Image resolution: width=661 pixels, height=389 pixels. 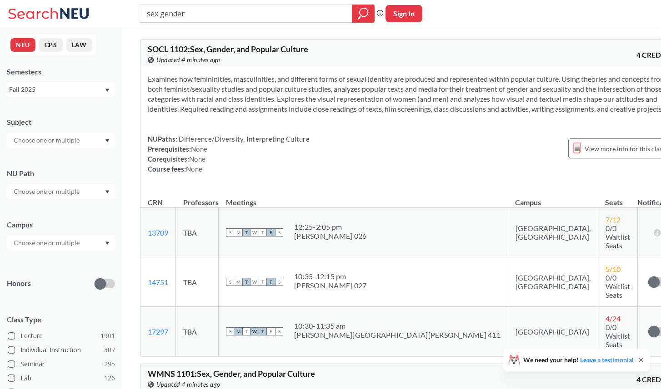 What do you see at coordinates (330, 277) in the screenshot?
I see `div: 10:35 - 12:15 pm` at bounding box center [330, 277].